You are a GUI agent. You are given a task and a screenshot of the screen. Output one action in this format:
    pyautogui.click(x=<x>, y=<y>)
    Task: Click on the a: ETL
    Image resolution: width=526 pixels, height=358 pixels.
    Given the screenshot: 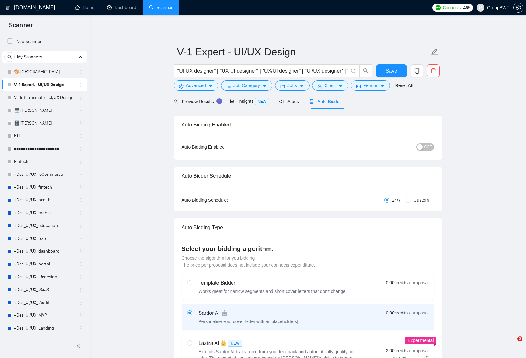 What is the action you would take?
    pyautogui.click(x=44, y=136)
    